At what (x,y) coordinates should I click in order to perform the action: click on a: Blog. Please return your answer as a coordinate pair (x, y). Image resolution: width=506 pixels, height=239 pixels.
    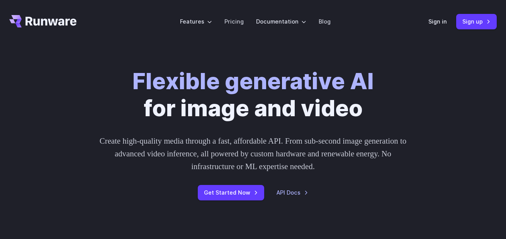
    Looking at the image, I should click on (324, 21).